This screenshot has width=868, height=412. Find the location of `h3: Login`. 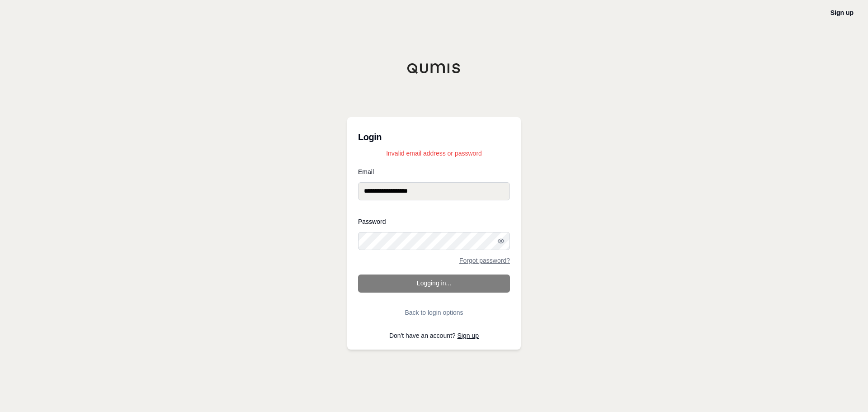

h3: Login is located at coordinates (434, 137).